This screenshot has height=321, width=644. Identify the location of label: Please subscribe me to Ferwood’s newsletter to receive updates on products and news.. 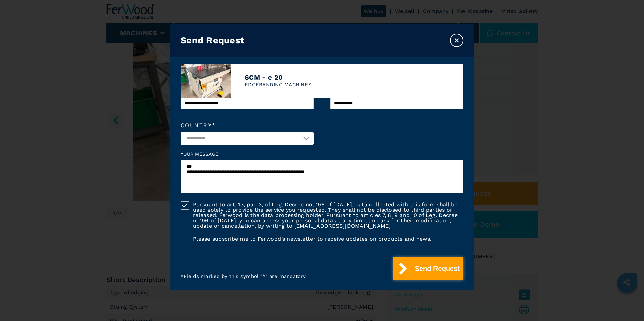
(310, 239).